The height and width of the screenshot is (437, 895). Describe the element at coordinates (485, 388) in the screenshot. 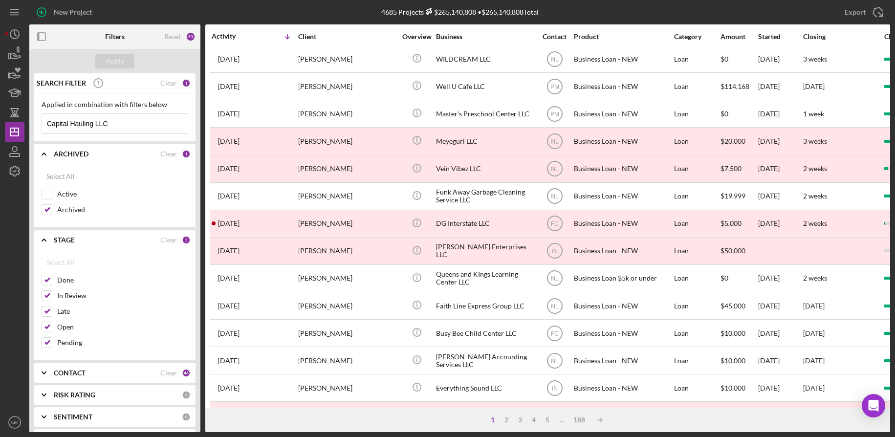

I see `div: Everything Sound LLC` at that location.